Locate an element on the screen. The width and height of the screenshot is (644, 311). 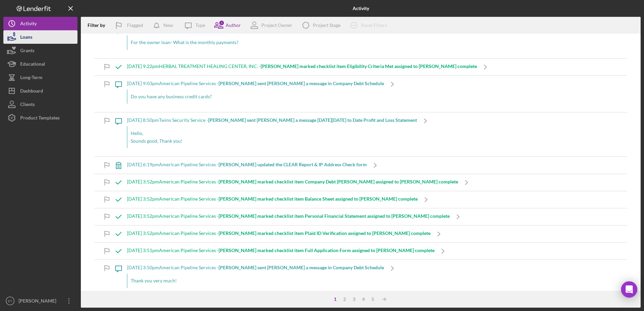
p: Hello, is located at coordinates (272, 133).